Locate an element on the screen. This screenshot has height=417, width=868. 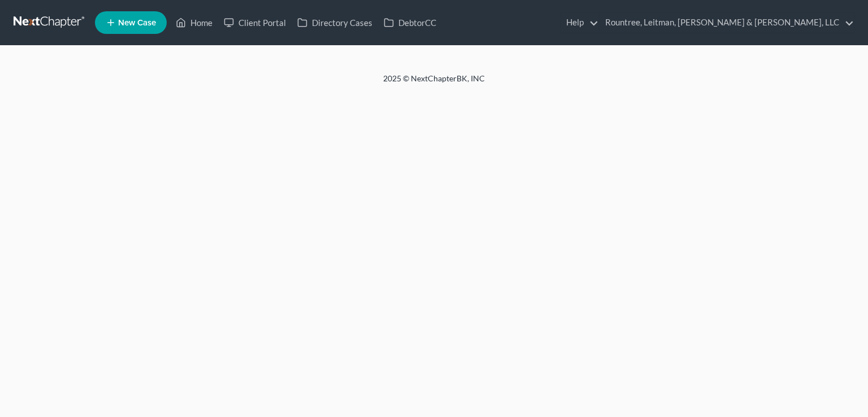
a: Help is located at coordinates (579, 22).